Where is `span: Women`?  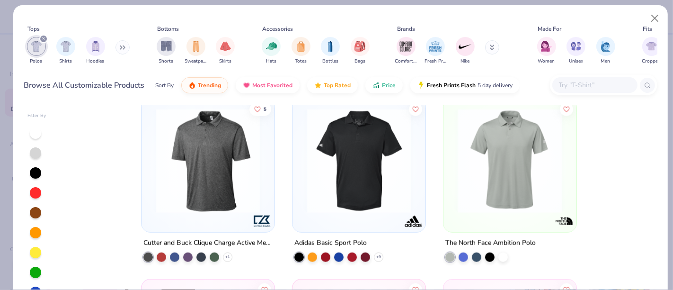 span: Women is located at coordinates (547, 61).